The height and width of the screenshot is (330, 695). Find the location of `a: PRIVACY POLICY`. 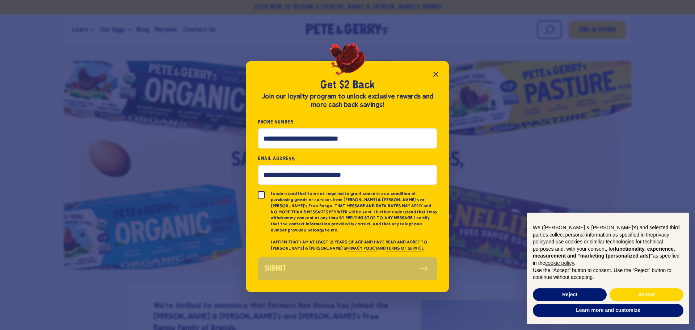

a: PRIVACY POLICY is located at coordinates (362, 248).